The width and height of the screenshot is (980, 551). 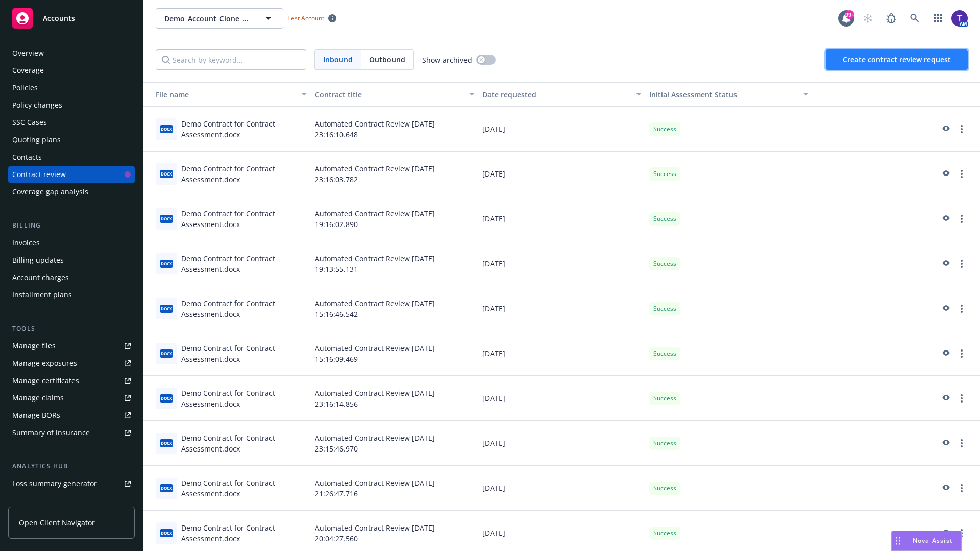 I want to click on div: Policies, so click(x=25, y=88).